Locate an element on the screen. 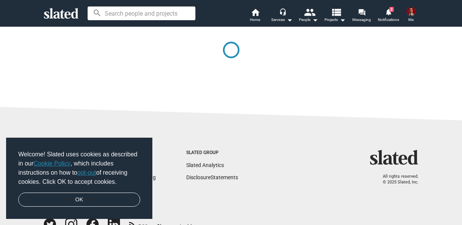 The height and width of the screenshot is (225, 462). mat-icon: notifications is located at coordinates (388, 11).